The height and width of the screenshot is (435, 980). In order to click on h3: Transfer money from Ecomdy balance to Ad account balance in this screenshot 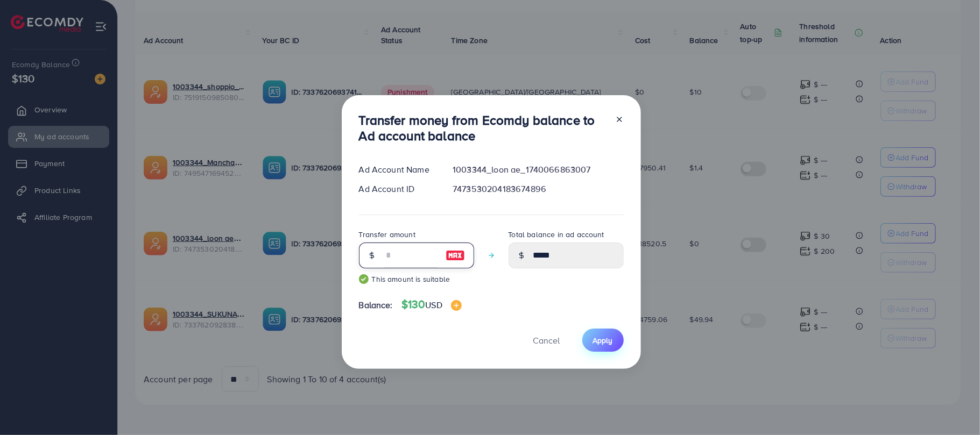, I will do `click(483, 128)`.